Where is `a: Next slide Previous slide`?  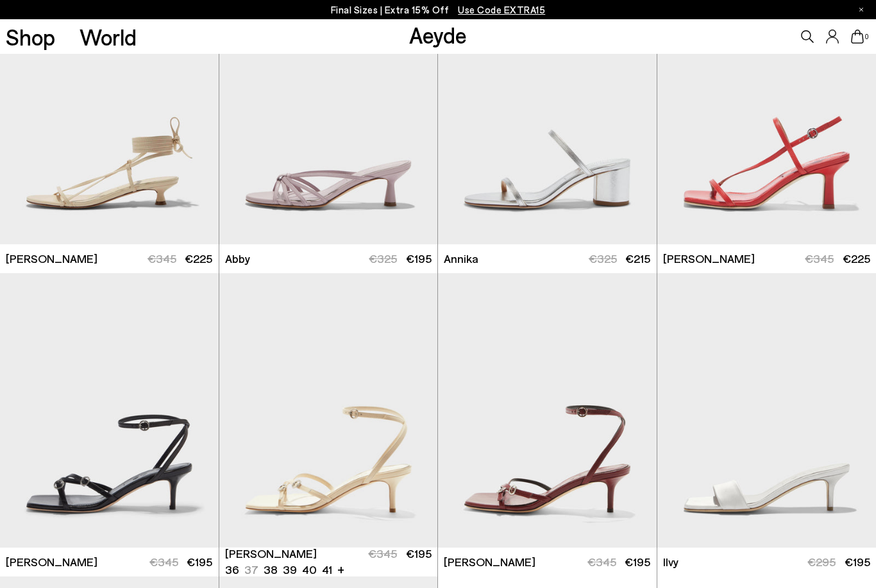 a: Next slide Previous slide is located at coordinates (329, 410).